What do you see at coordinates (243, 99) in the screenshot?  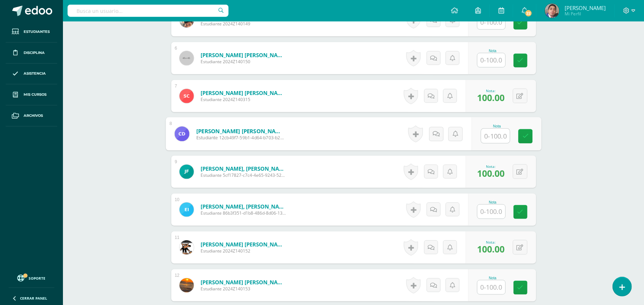 I see `span: Estudiante 2024Z140315` at bounding box center [243, 99].